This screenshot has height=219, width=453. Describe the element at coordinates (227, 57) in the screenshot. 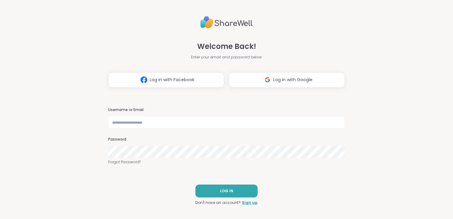

I see `span: Enter your email and password below` at that location.